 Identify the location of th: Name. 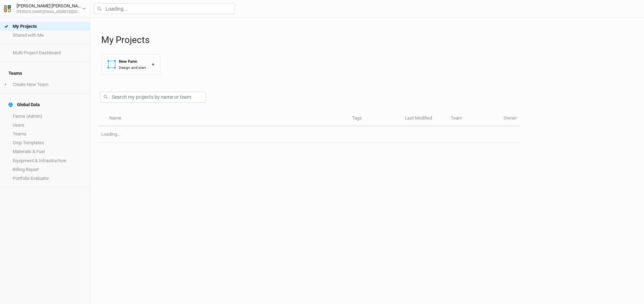
(226, 119).